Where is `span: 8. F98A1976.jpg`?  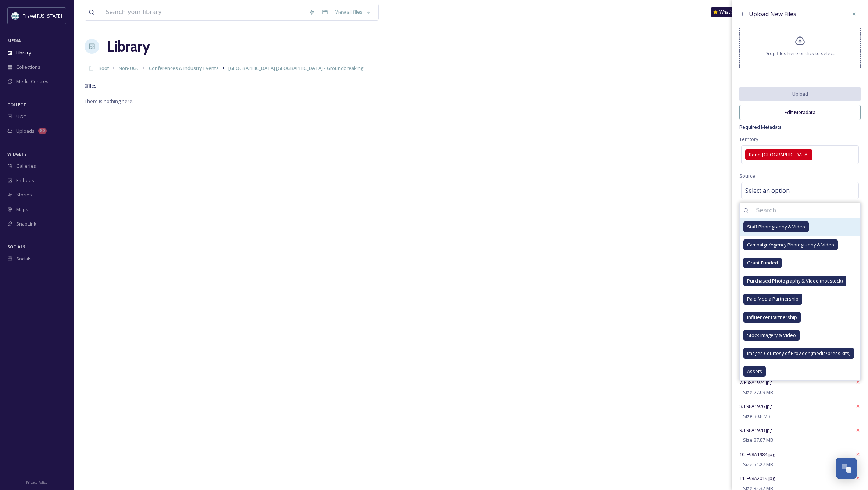 span: 8. F98A1976.jpg is located at coordinates (756, 406).